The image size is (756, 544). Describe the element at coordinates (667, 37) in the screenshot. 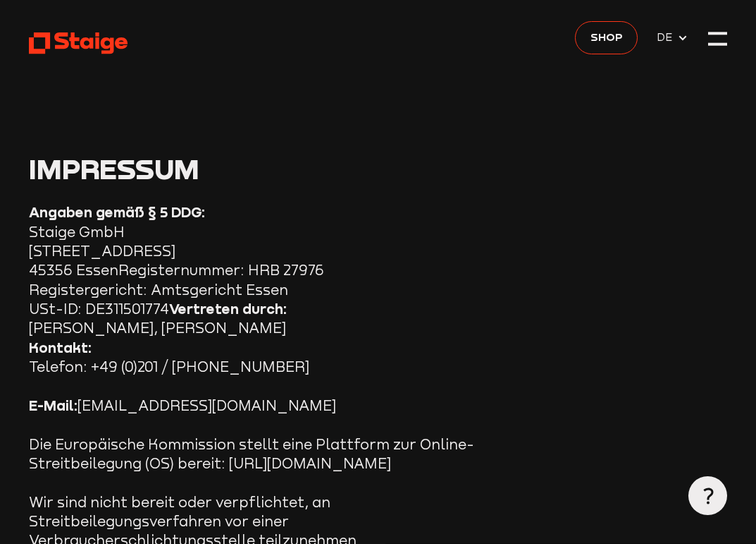

I see `span: DE` at that location.